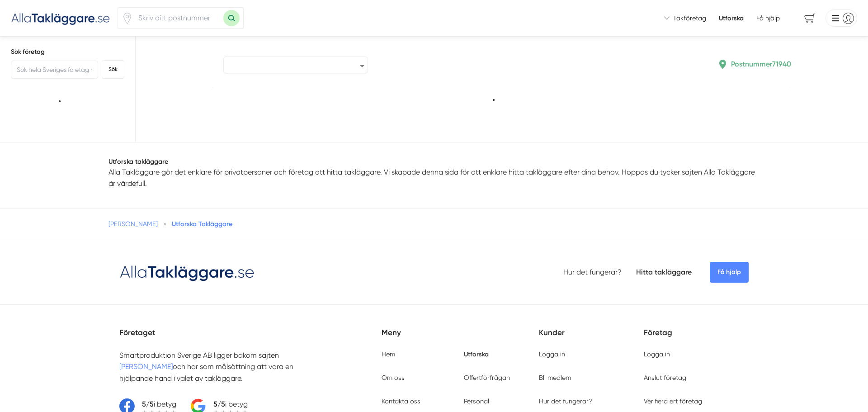  Describe the element at coordinates (460, 338) in the screenshot. I see `h5: Meny` at that location.